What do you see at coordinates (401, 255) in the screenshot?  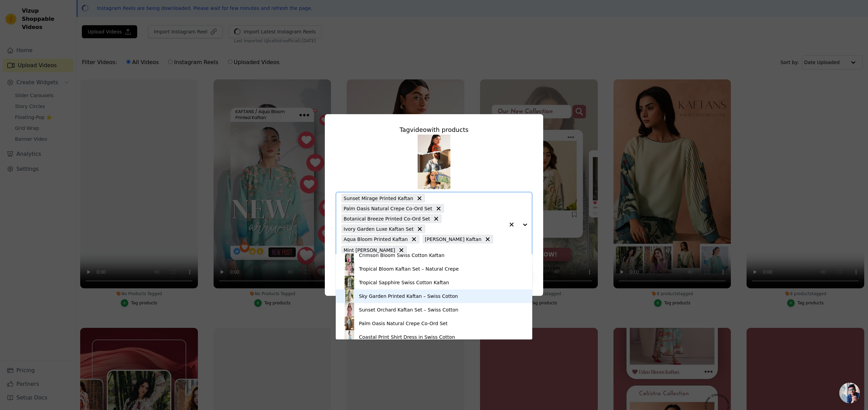 I see `div: Crimson Bloom Swiss Cotton Kaftan` at bounding box center [401, 255].